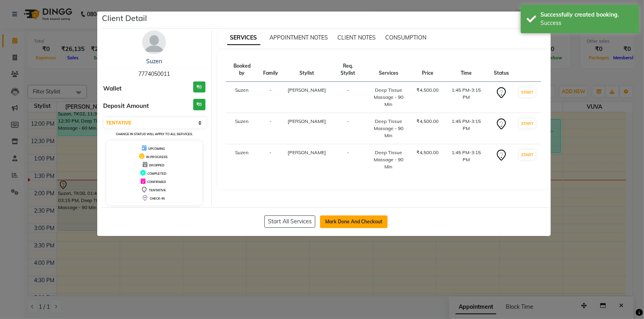 The image size is (644, 319). What do you see at coordinates (289, 221) in the screenshot?
I see `button: Start All Services` at bounding box center [289, 221].